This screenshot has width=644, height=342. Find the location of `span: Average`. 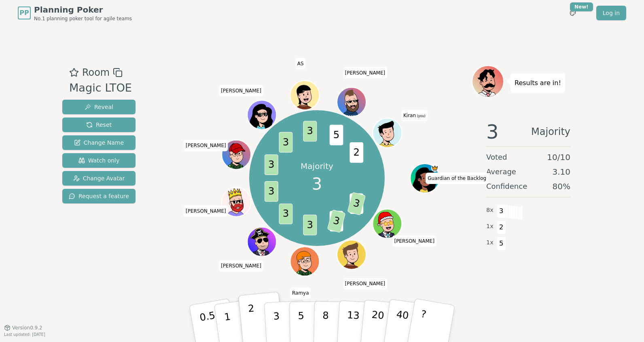

span: Average is located at coordinates (501, 172).